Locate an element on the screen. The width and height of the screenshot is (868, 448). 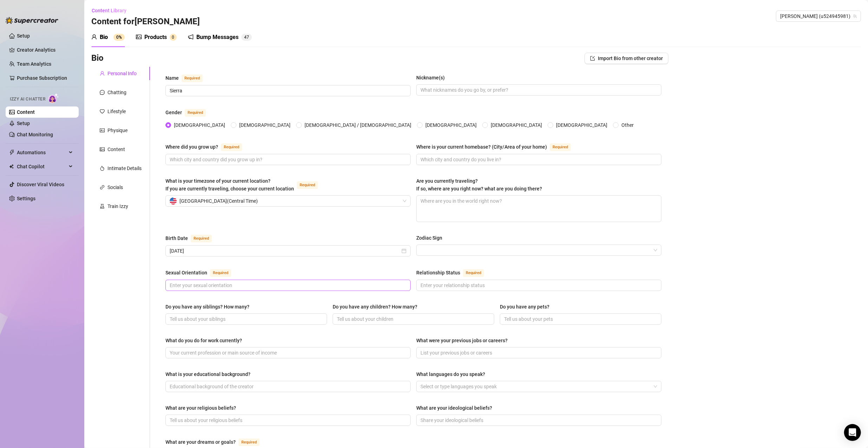
a: Content is located at coordinates (25, 112).